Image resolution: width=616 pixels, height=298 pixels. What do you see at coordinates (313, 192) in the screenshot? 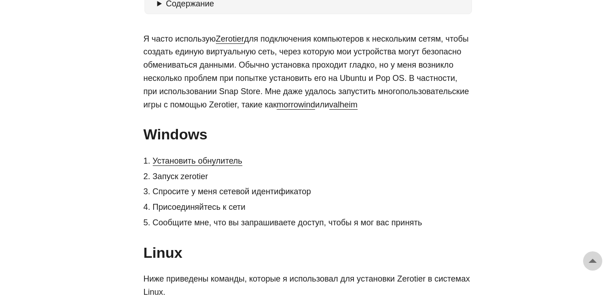
I see `li: Спросите у меня сетевой идентификатор` at bounding box center [313, 192].